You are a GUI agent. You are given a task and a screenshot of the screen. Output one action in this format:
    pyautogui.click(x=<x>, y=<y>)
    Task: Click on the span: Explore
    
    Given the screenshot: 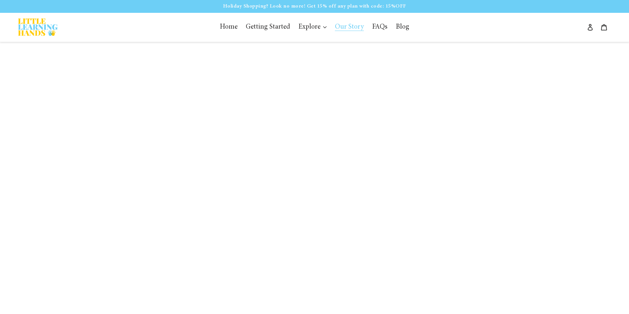 What is the action you would take?
    pyautogui.click(x=309, y=27)
    